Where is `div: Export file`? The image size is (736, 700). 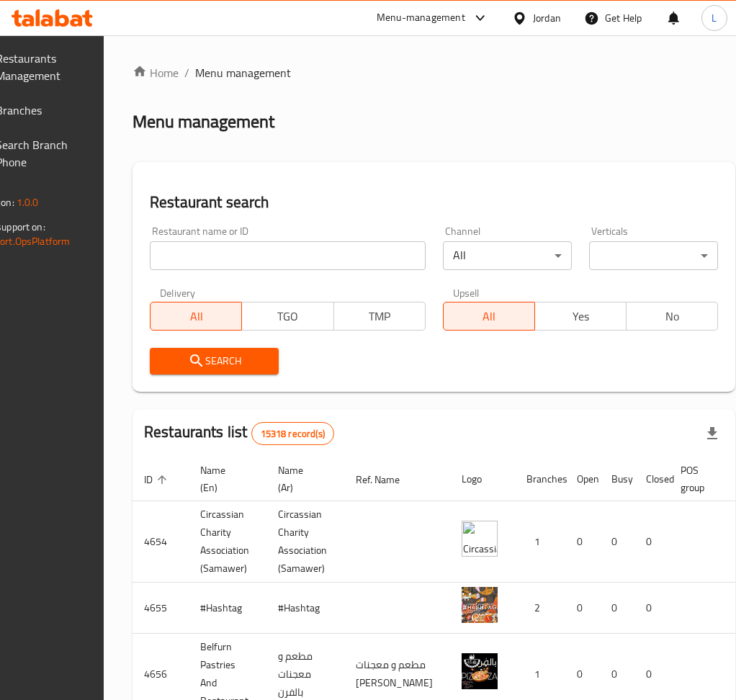 div: Export file is located at coordinates (712, 434).